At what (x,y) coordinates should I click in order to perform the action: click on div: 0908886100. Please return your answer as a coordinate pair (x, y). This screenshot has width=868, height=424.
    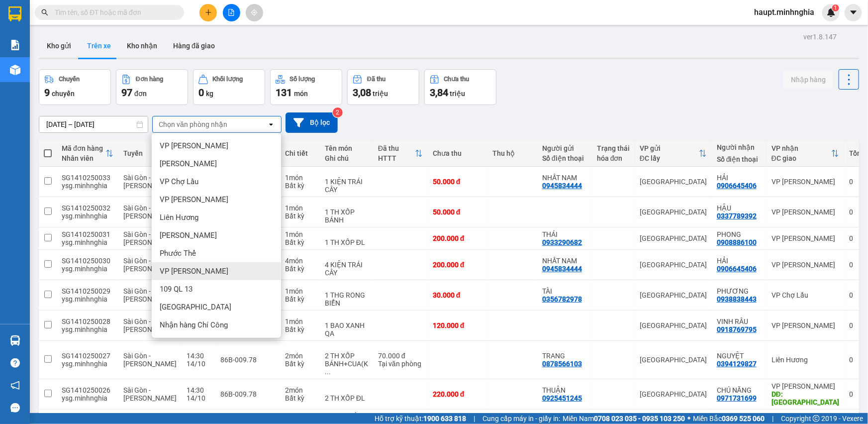
    Looking at the image, I should click on (736, 242).